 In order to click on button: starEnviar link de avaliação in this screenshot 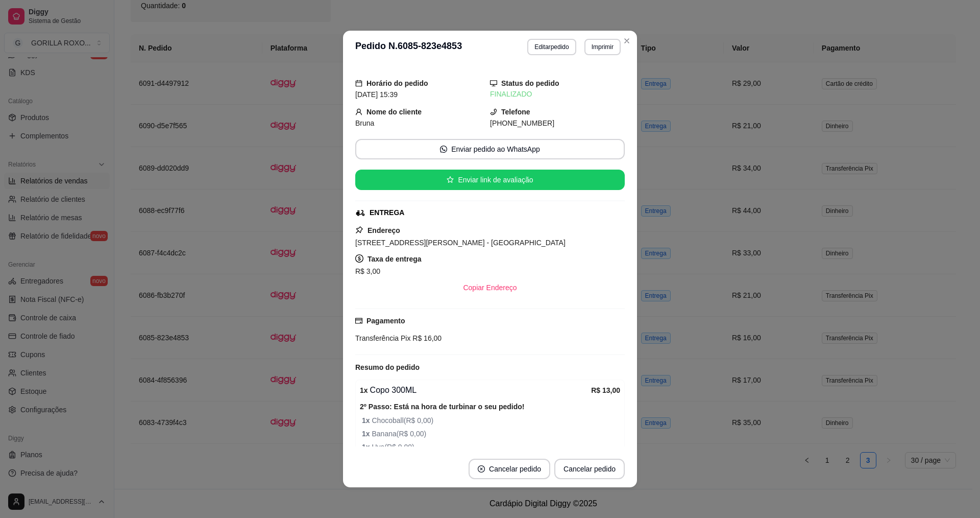, I will do `click(490, 180)`.